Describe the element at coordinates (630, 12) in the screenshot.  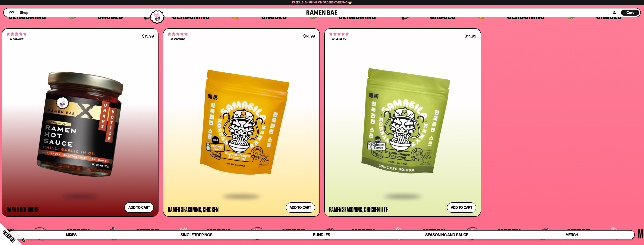
I see `a: Cart` at that location.